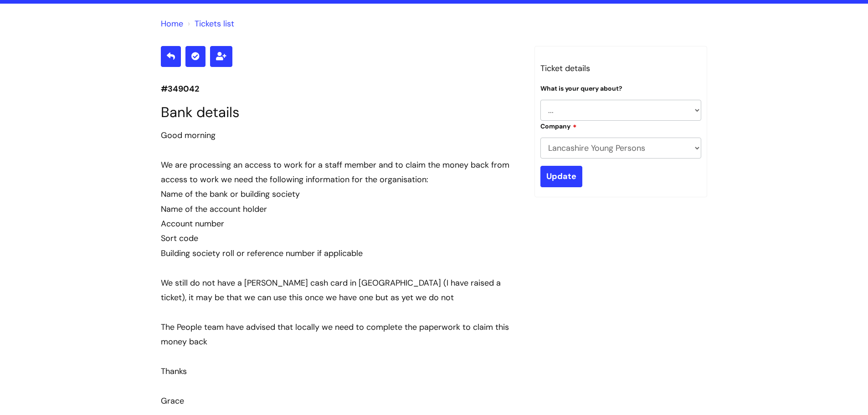 The height and width of the screenshot is (415, 868). Describe the element at coordinates (341, 209) in the screenshot. I see `div: Name of the account holder` at that location.